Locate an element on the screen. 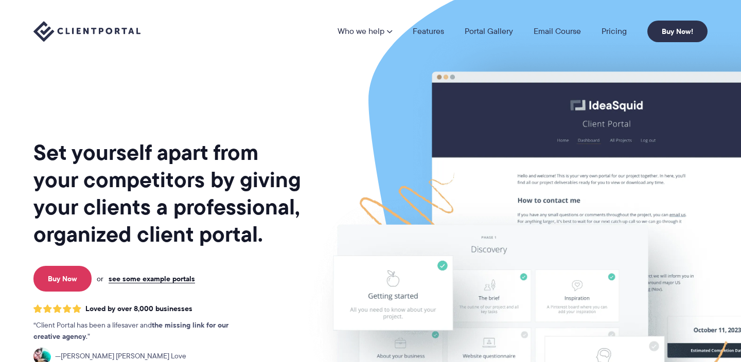 The height and width of the screenshot is (362, 741). a: Pricing is located at coordinates (614, 31).